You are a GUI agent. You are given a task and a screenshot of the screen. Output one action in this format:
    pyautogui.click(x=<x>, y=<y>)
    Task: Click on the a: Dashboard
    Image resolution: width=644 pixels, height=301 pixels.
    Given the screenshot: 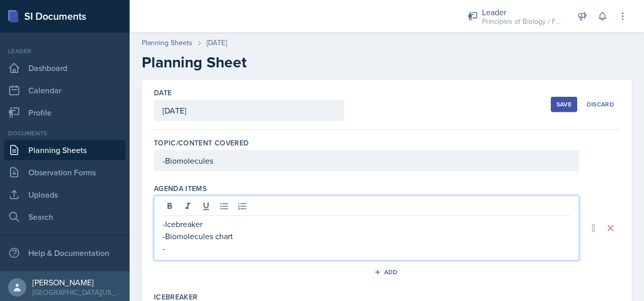 What is the action you would take?
    pyautogui.click(x=65, y=68)
    